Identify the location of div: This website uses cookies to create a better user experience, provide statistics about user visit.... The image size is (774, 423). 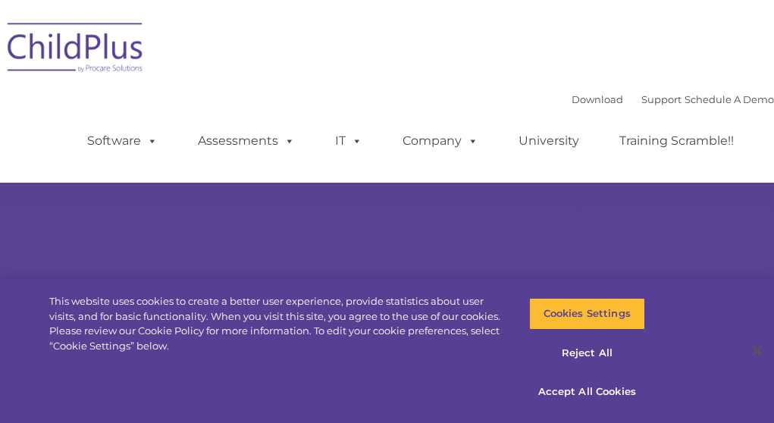
(277, 323).